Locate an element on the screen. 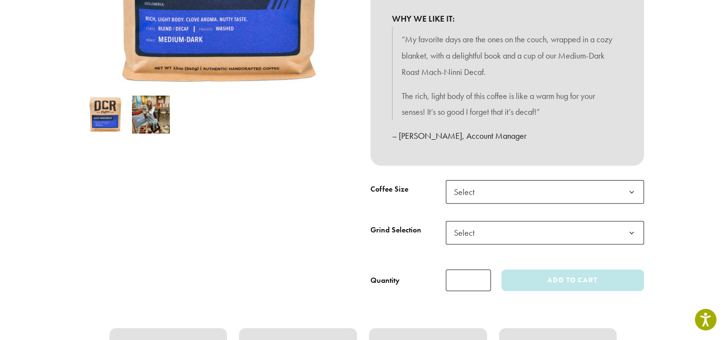  div: Quantity is located at coordinates (385, 280).